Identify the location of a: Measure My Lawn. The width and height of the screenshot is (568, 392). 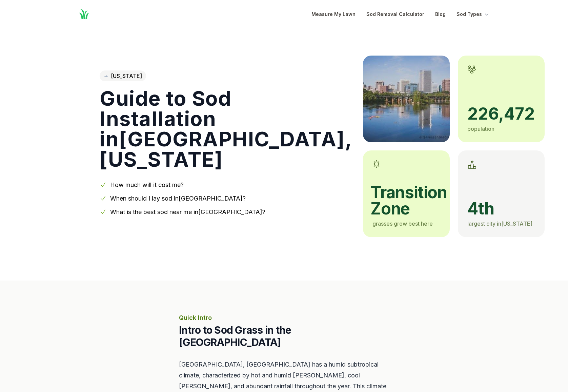
(333, 14).